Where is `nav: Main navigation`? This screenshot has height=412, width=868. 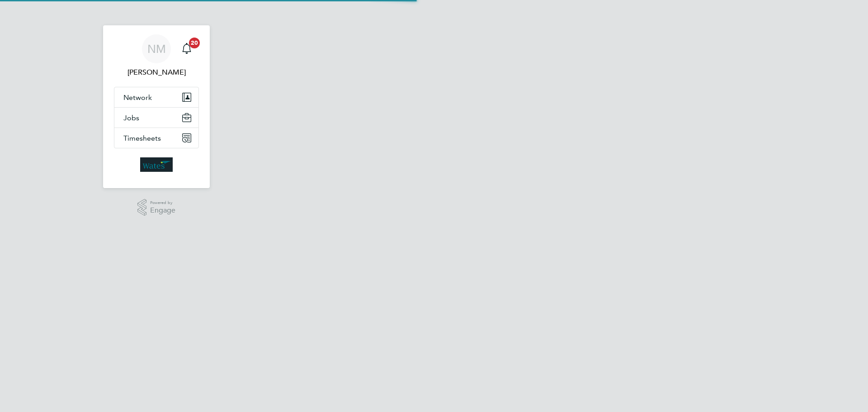 nav: Main navigation is located at coordinates (156, 107).